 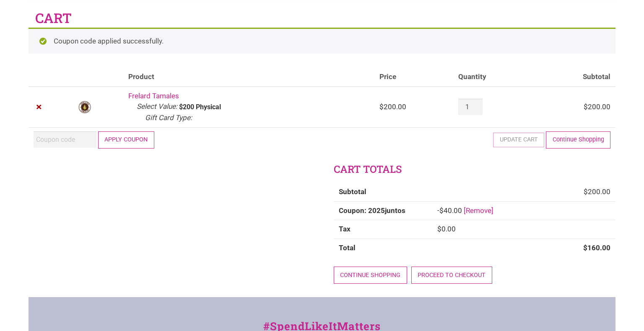 What do you see at coordinates (168, 118) in the screenshot?
I see `dt: Gift Card Type:` at bounding box center [168, 118].